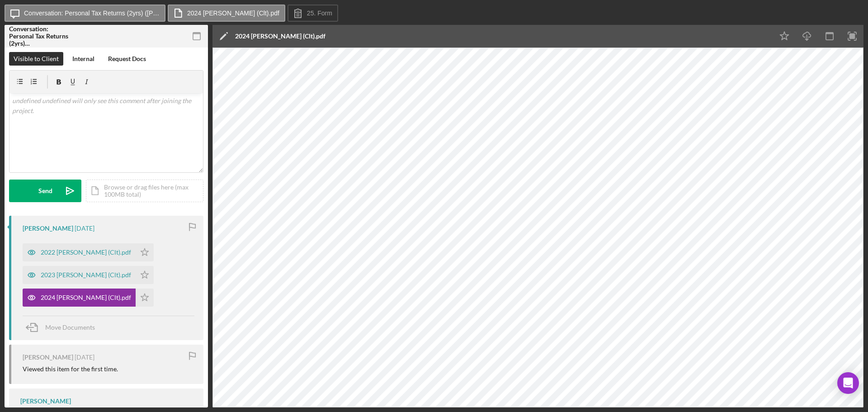 This screenshot has height=412, width=868. I want to click on div: Visible to Client, so click(37, 59).